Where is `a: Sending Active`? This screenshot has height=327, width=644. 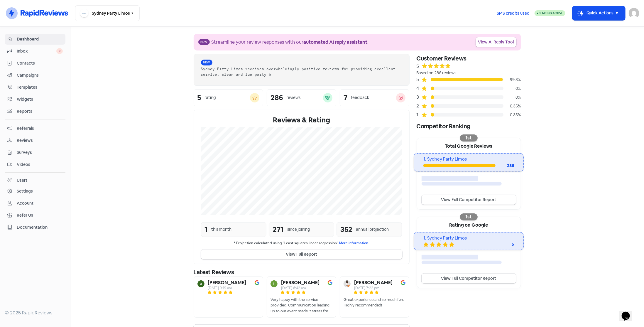
a: Sending Active is located at coordinates (550, 13).